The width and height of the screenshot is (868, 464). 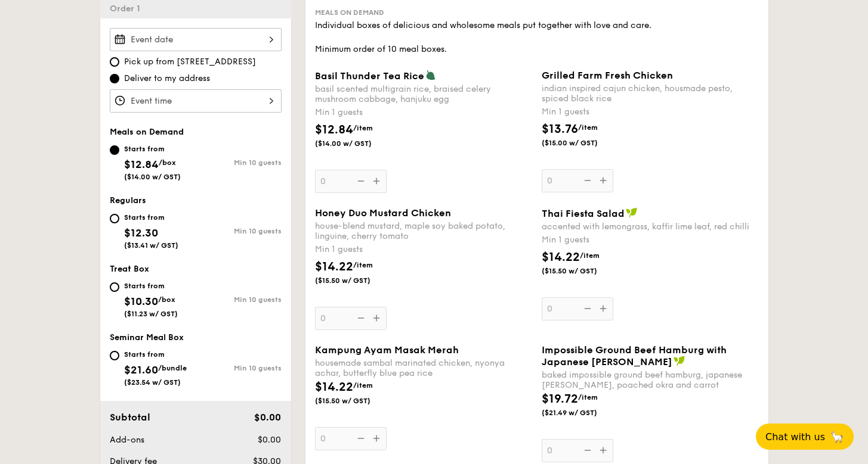 I want to click on div: basil scented multigrain rice, braised celery mushroom cabbage, hanjuku egg, so click(x=423, y=94).